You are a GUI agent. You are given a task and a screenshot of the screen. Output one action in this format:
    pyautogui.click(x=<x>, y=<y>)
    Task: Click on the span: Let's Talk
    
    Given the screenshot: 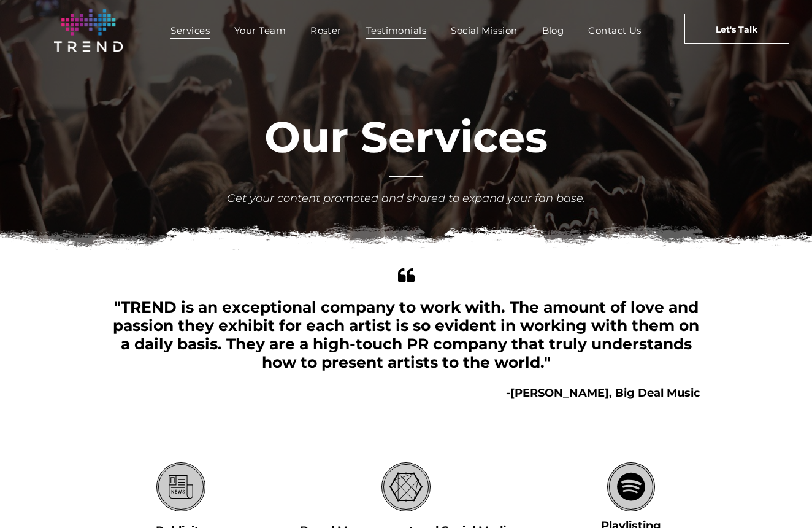 What is the action you would take?
    pyautogui.click(x=737, y=29)
    